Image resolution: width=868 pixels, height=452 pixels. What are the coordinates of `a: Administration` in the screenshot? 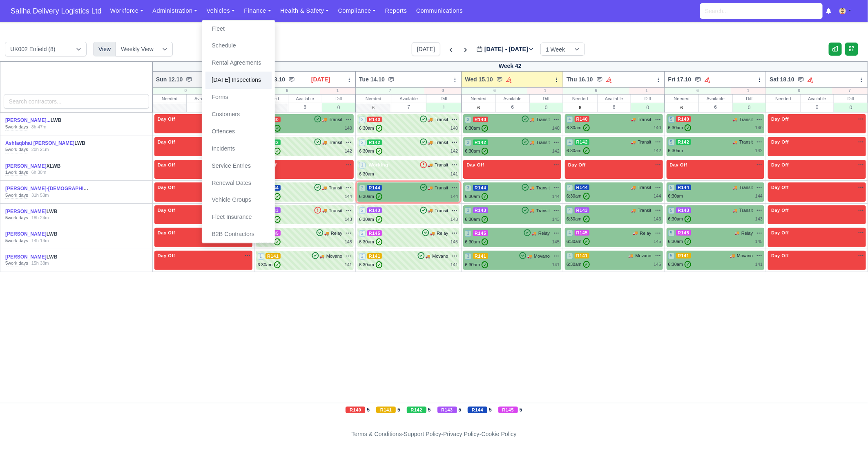 It's located at (175, 11).